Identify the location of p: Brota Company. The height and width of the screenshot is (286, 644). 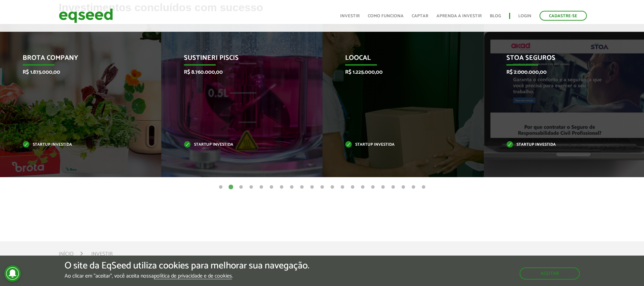
(76, 60).